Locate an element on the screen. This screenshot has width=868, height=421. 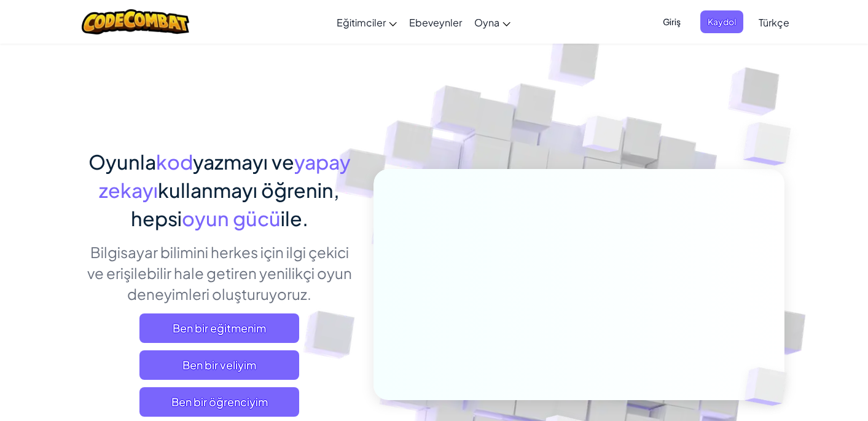
a: Ben bir eğitmenim is located at coordinates (219, 328).